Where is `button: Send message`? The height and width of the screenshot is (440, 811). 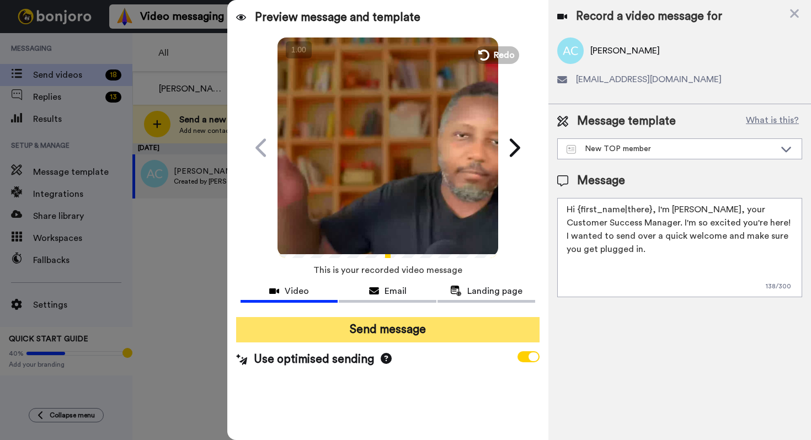 button: Send message is located at coordinates (388, 330).